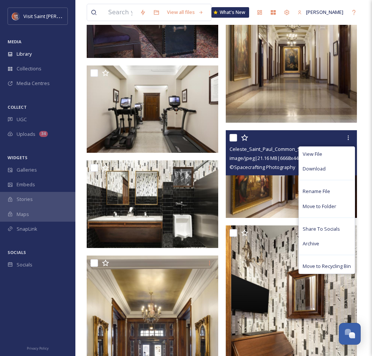  What do you see at coordinates (43, 134) in the screenshot?
I see `div: 34` at bounding box center [43, 134].